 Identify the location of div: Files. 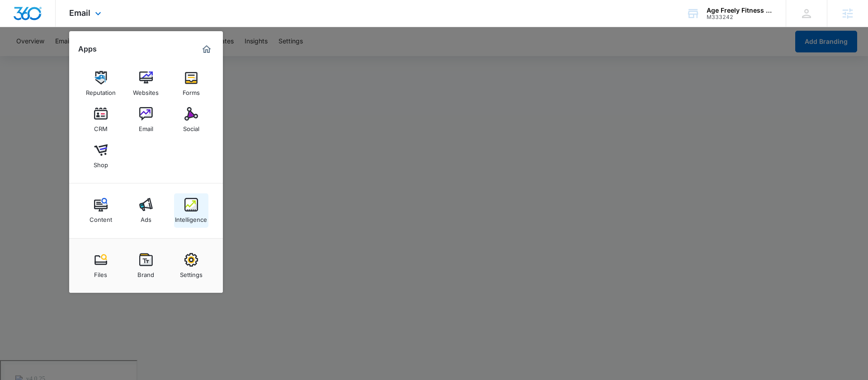
(100, 272).